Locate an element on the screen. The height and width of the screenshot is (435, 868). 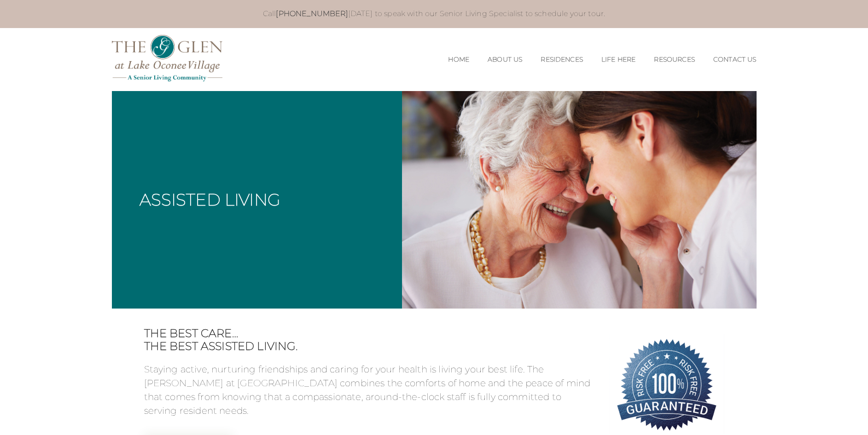
span: The Best Assisted Living. is located at coordinates (370, 346).